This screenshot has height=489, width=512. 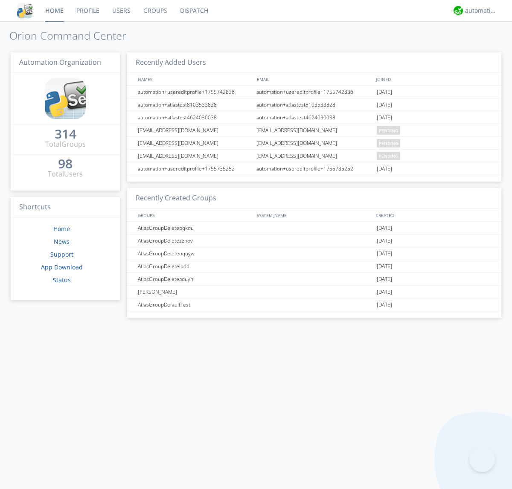 What do you see at coordinates (314, 79) in the screenshot?
I see `div: EMAIL` at bounding box center [314, 79].